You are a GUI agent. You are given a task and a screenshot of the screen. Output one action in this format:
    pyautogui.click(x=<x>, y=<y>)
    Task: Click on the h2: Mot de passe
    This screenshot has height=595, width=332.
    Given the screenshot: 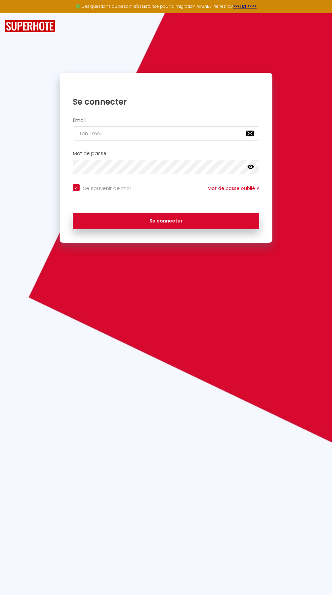 What is the action you would take?
    pyautogui.click(x=166, y=153)
    